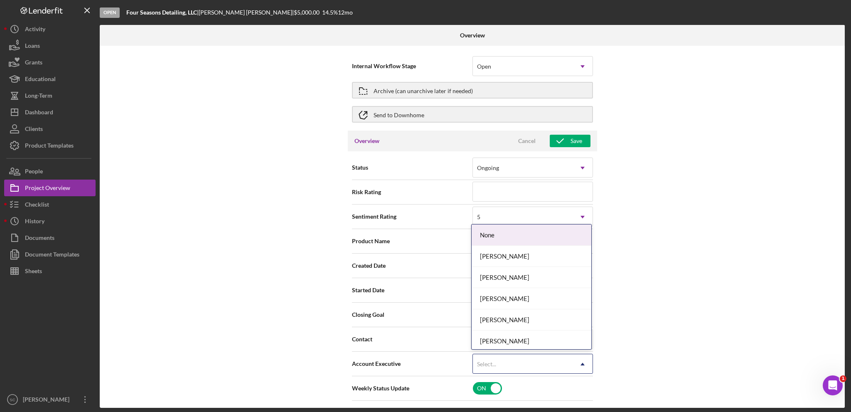  What do you see at coordinates (472, 114) in the screenshot?
I see `button: Send to Downhome` at bounding box center [472, 114].